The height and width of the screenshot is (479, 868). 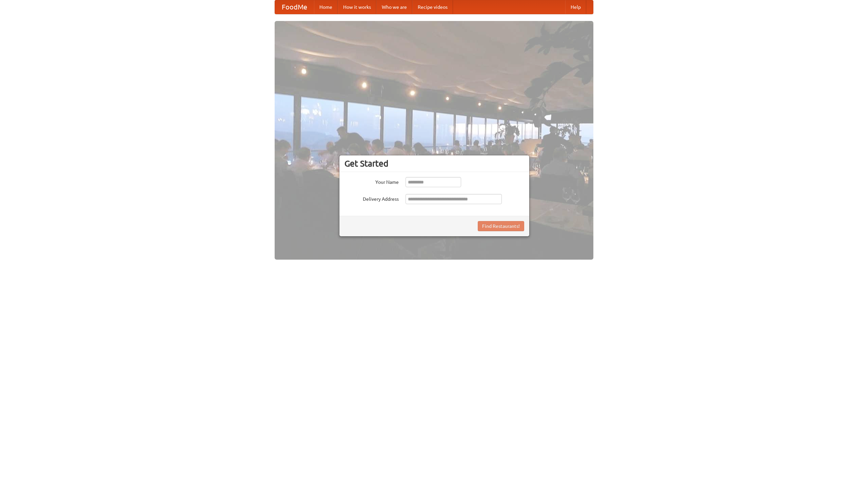 I want to click on label: Delivery Address, so click(x=372, y=198).